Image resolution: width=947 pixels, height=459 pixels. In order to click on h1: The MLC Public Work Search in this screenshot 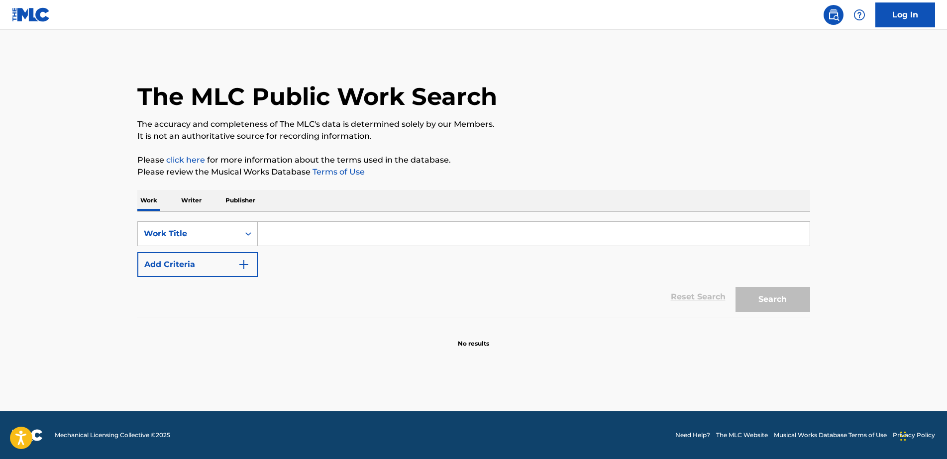, I will do `click(317, 97)`.